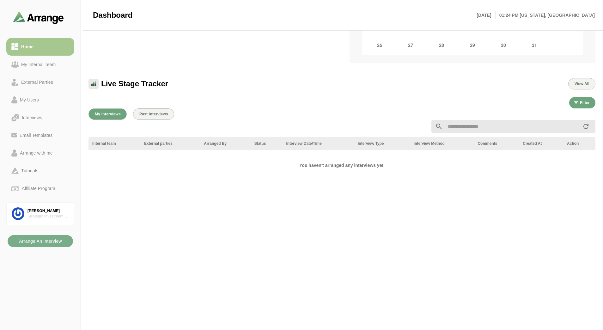 The image size is (603, 330). What do you see at coordinates (411, 45) in the screenshot?
I see `span: Monday, October 27, 2025` at bounding box center [411, 45].